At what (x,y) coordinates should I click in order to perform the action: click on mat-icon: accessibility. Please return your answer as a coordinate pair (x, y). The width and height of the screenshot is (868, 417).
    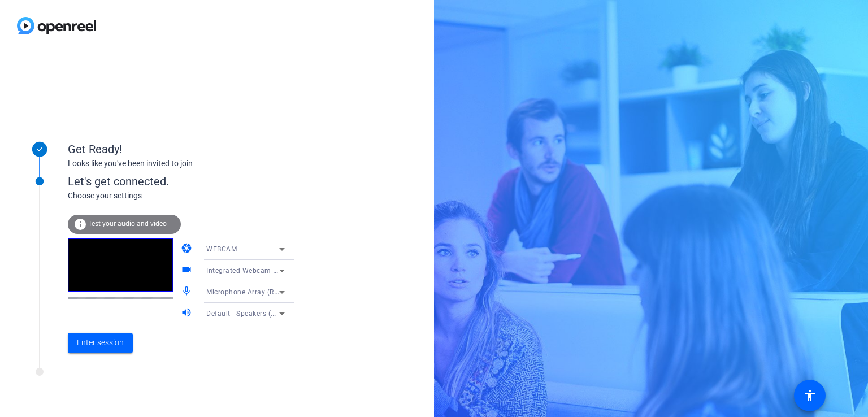
    Looking at the image, I should click on (810, 395).